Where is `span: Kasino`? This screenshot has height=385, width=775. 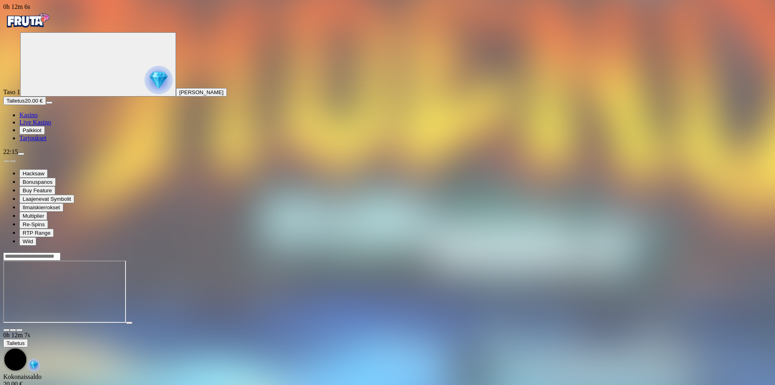
span: Kasino is located at coordinates (28, 115).